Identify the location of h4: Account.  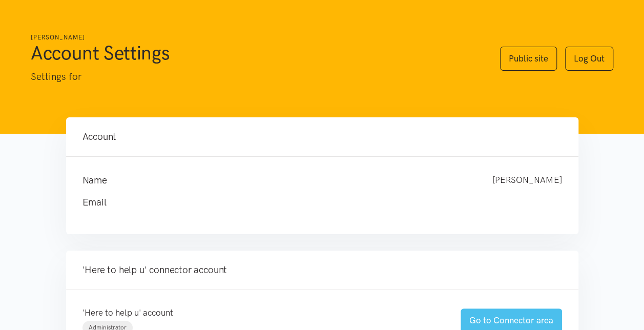
(323, 137).